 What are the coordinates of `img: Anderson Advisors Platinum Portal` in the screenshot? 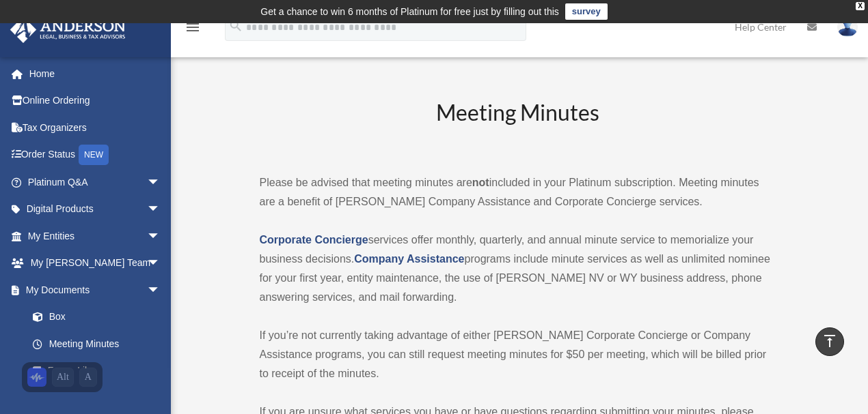 It's located at (67, 29).